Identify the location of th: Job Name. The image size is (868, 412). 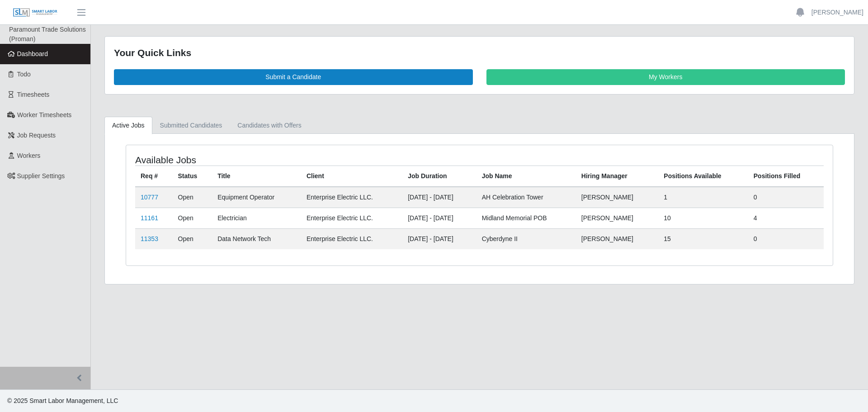
(527, 176).